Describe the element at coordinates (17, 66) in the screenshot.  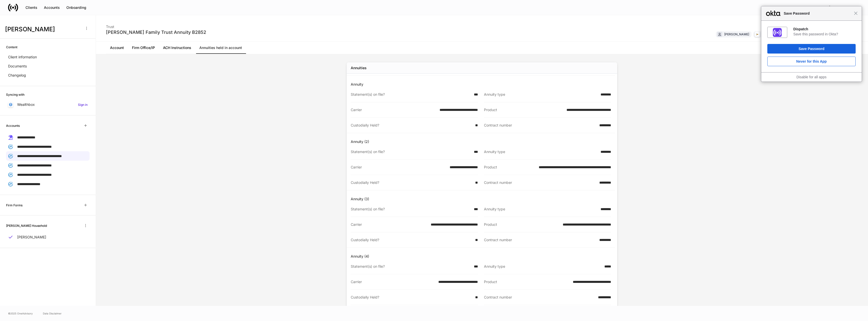
I see `p: Documents` at that location.